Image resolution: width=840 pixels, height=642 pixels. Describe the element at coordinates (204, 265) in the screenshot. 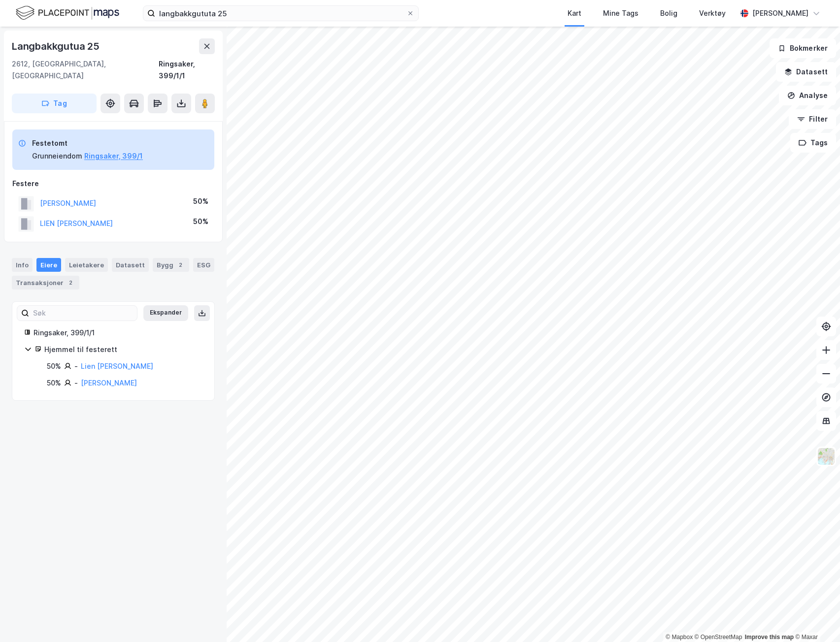

I see `div: ESG` at that location.